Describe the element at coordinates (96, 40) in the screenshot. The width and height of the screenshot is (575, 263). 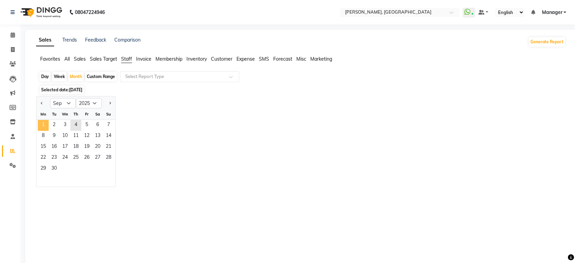
I see `a: Feedback` at that location.